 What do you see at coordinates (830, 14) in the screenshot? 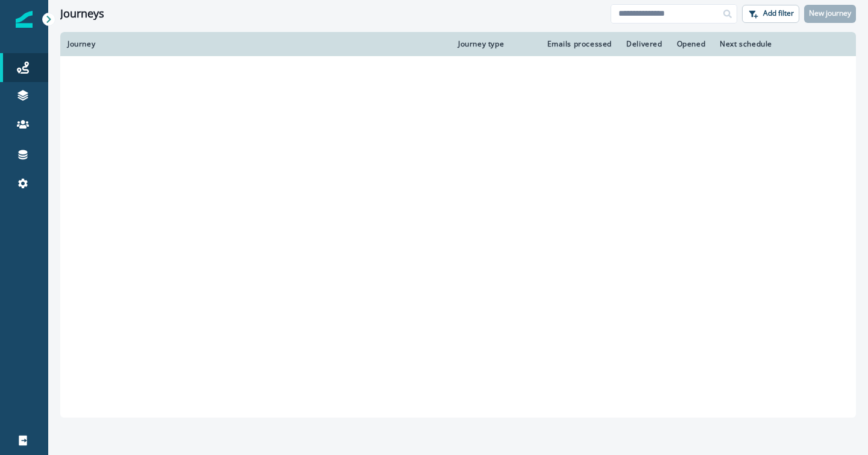
I see `button: New journey` at bounding box center [830, 14].